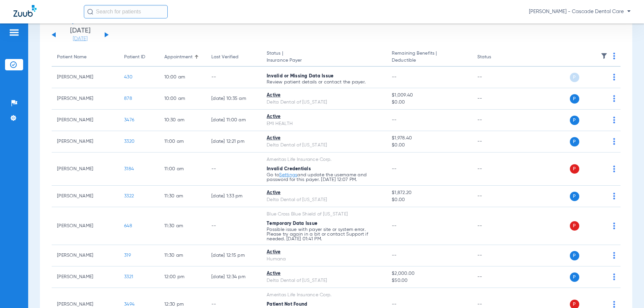 The image size is (644, 308). I want to click on span: $50.00, so click(429, 281).